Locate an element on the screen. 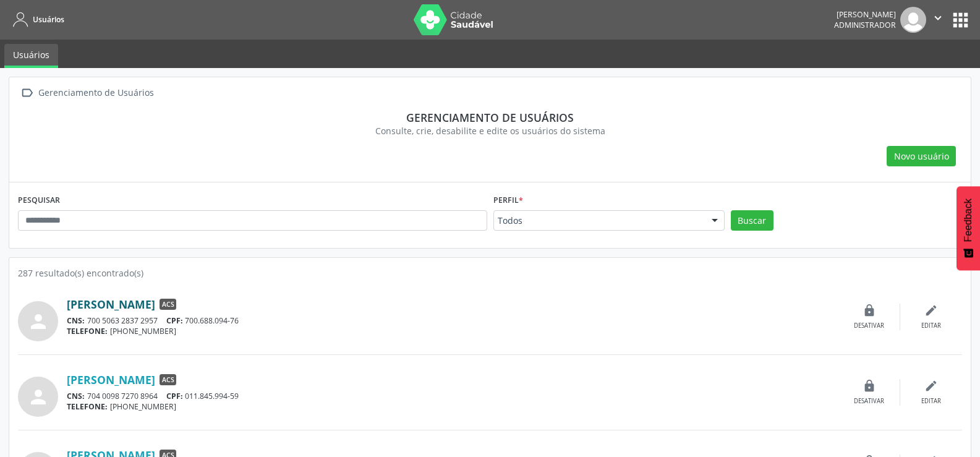 This screenshot has width=980, height=457. label: PESQUISAR is located at coordinates (39, 200).